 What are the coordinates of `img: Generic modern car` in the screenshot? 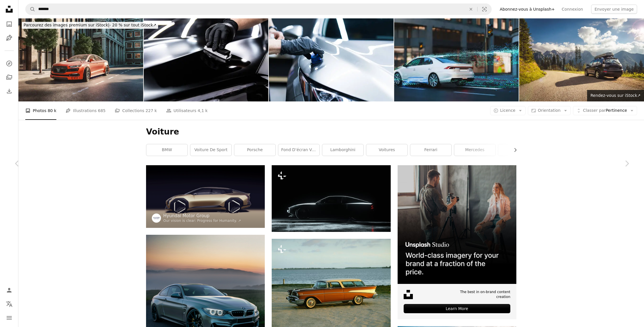 It's located at (81, 60).